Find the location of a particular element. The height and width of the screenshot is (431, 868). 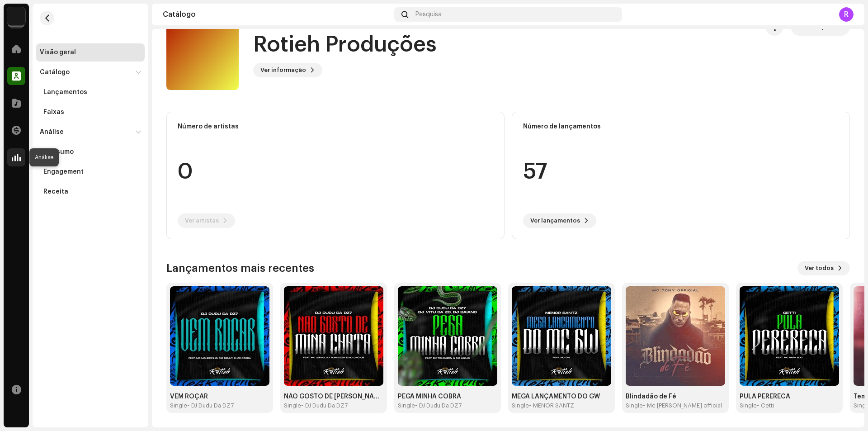

re-m-nav-item: Consumo is located at coordinates (91, 152).